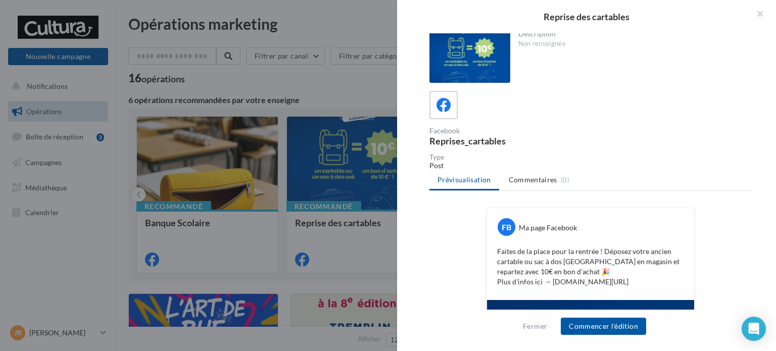 This screenshot has width=776, height=351. What do you see at coordinates (587, 17) in the screenshot?
I see `div: Reprise des cartables` at bounding box center [587, 17].